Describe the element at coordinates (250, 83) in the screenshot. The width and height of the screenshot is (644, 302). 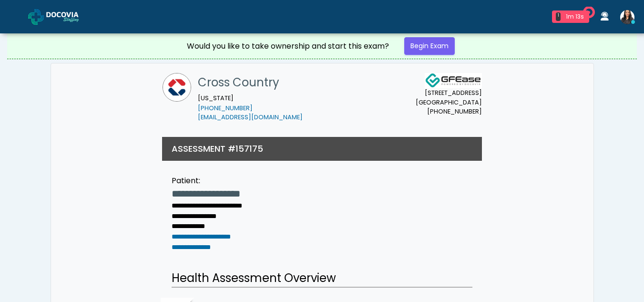
I see `h1: Cross Country` at that location.